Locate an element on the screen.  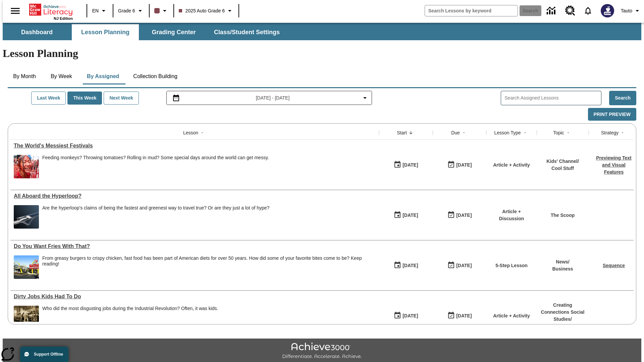
span: Support Offline is located at coordinates (48, 354).